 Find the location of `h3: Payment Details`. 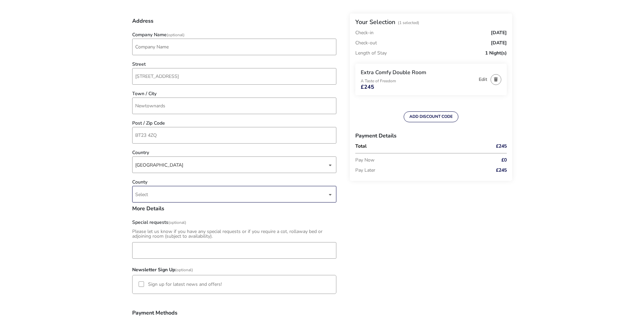

h3: Payment Details is located at coordinates (431, 136).